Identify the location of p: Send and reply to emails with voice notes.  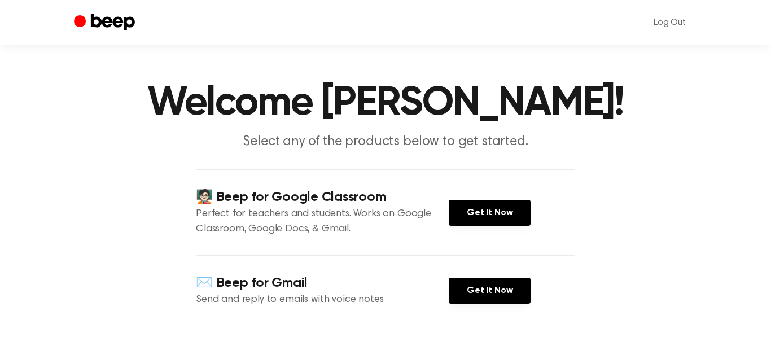
(322, 300).